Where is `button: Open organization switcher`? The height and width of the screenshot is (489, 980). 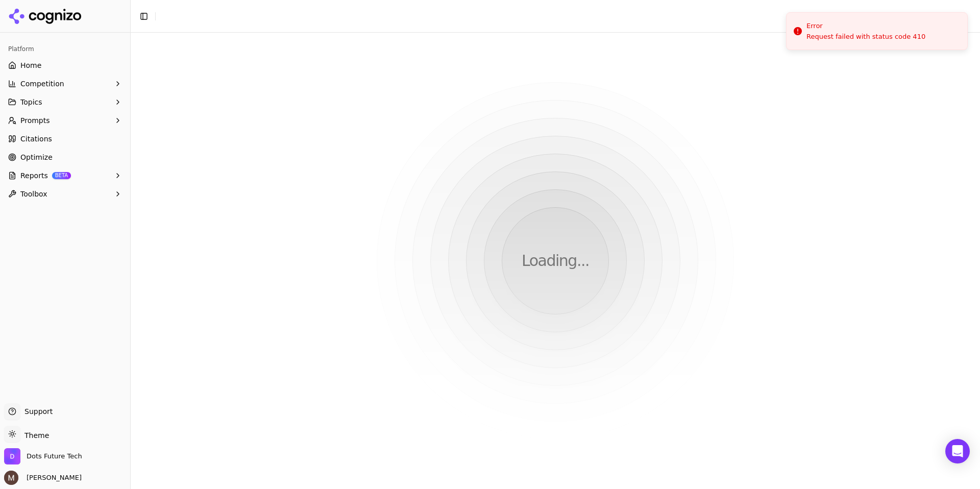 button: Open organization switcher is located at coordinates (43, 457).